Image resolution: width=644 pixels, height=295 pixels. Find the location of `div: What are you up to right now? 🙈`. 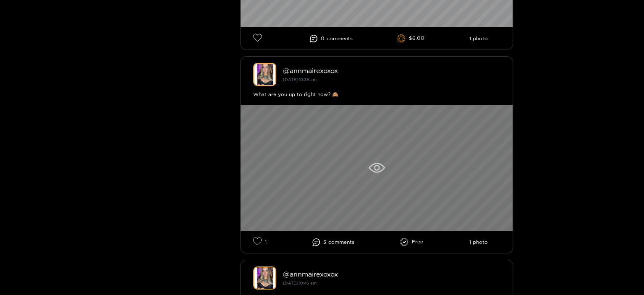

div: What are you up to right now? 🙈 is located at coordinates (376, 94).